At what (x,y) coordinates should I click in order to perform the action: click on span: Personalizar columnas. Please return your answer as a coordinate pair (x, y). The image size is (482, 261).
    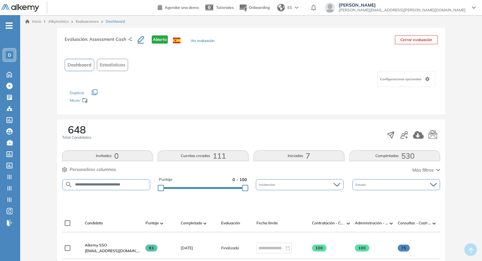
    Looking at the image, I should click on (93, 169).